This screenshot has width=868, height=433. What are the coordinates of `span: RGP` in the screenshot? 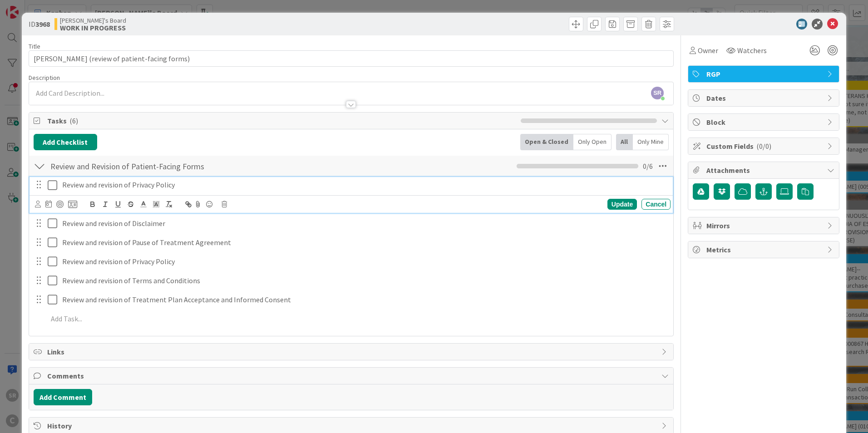 It's located at (765, 74).